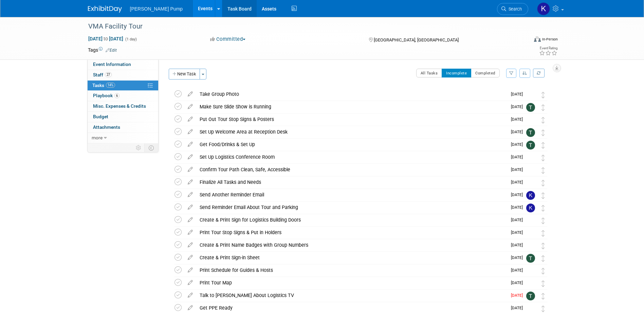  Describe the element at coordinates (548, 48) in the screenshot. I see `div: Event Rating` at that location.